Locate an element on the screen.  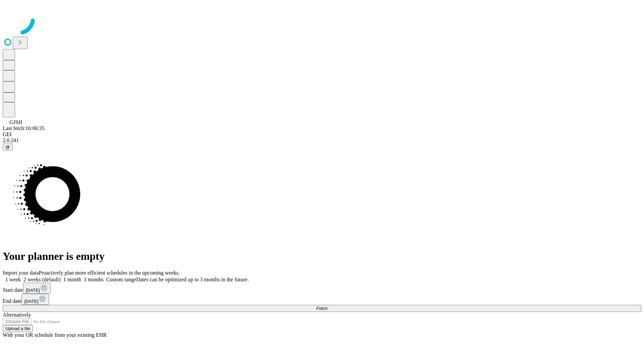
div: GEI is located at coordinates (322, 134).